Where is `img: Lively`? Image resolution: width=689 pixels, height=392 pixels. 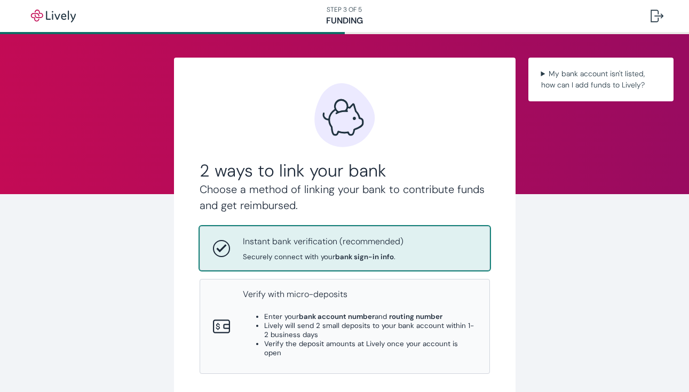 img: Lively is located at coordinates (53, 16).